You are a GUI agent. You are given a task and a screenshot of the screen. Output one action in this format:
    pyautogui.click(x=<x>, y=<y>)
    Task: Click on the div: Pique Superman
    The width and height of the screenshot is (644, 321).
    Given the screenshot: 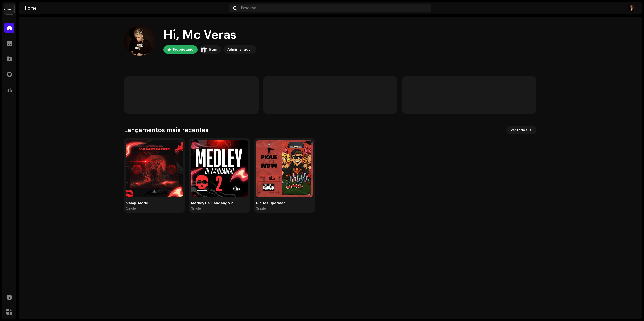 What is the action you would take?
    pyautogui.click(x=284, y=203)
    